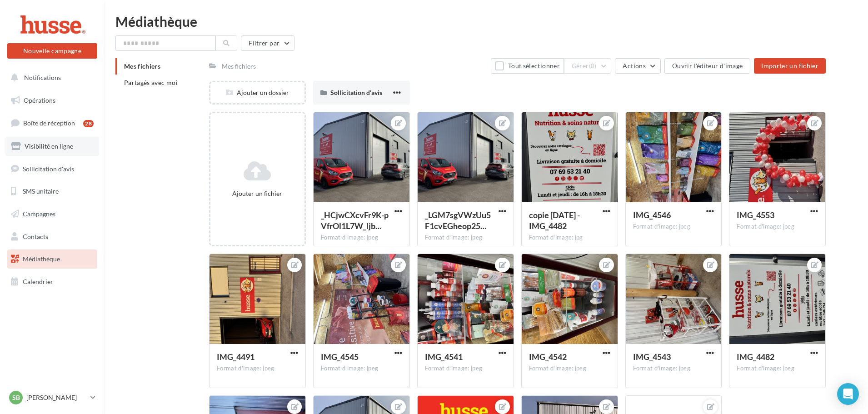 The image size is (868, 414). I want to click on span: _HCjwCXcvFr9K-pVfrOl1L7W_ljbWOas4HphqcWlUz-Ia923g3isvTH_b_HYIsnF01lG3zvF1BoiRUR60w=s0, so click(355, 220).